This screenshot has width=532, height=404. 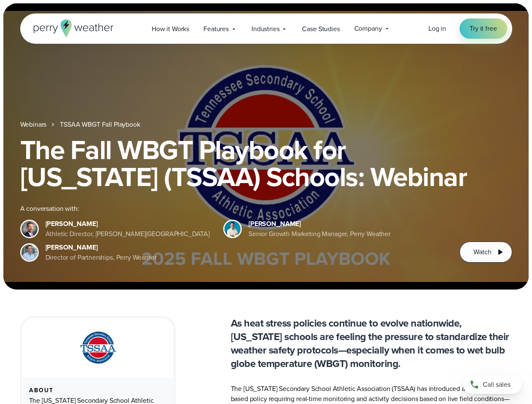 What do you see at coordinates (321, 29) in the screenshot?
I see `span: Case Studies` at bounding box center [321, 29].